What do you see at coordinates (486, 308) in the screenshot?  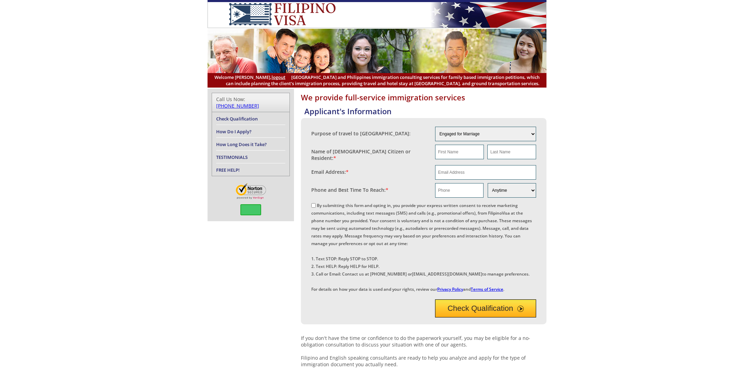 I see `button: Check Qualification` at bounding box center [486, 308].